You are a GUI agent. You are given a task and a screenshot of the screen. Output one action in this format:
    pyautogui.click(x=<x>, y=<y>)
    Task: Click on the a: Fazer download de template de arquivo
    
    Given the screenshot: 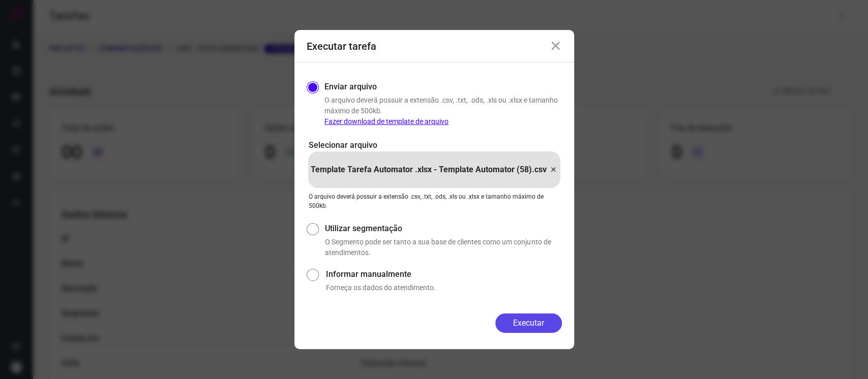 What is the action you would take?
    pyautogui.click(x=386, y=121)
    